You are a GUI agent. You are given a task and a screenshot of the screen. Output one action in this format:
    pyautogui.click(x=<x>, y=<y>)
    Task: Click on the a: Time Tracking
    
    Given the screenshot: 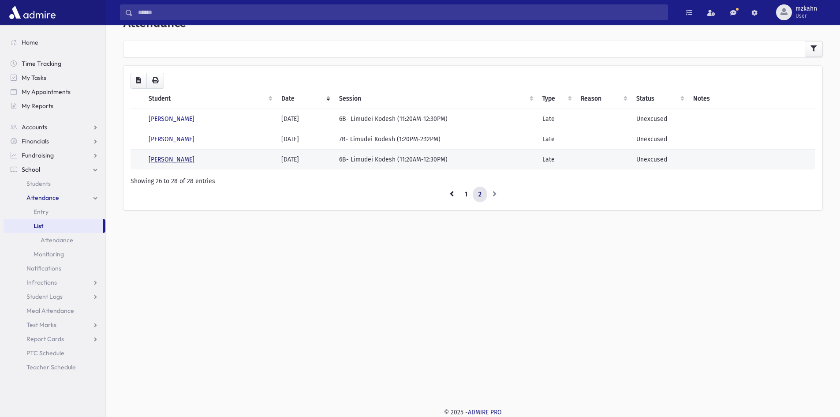 What is the action you would take?
    pyautogui.click(x=54, y=63)
    